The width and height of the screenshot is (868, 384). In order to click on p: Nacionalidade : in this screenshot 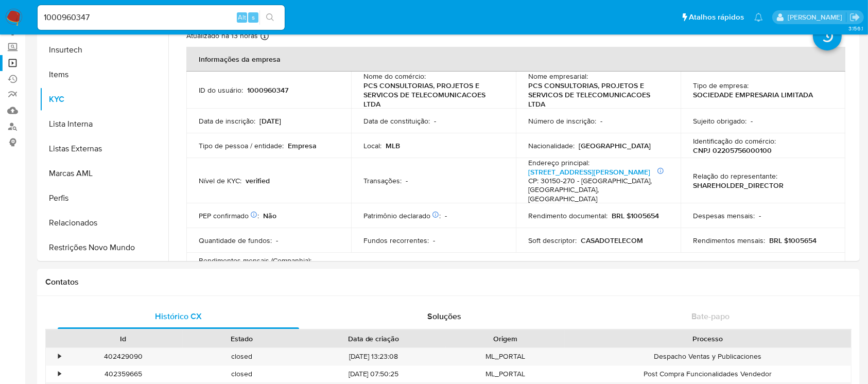, I will do `click(552, 146)`.